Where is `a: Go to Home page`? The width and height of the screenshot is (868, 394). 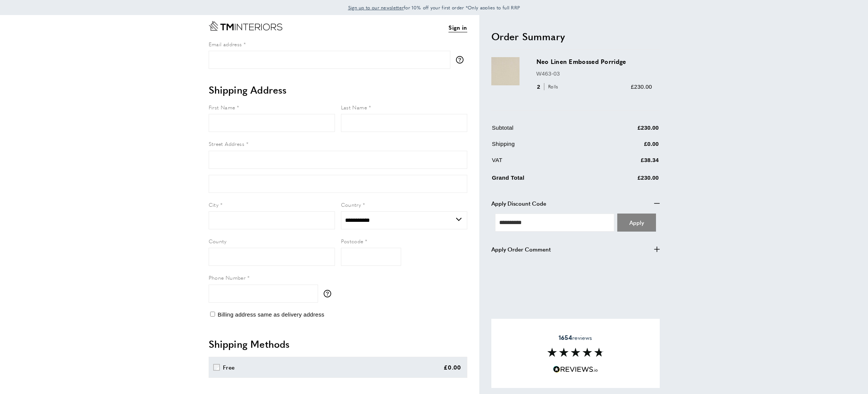
a: Go to Home page is located at coordinates (245, 26).